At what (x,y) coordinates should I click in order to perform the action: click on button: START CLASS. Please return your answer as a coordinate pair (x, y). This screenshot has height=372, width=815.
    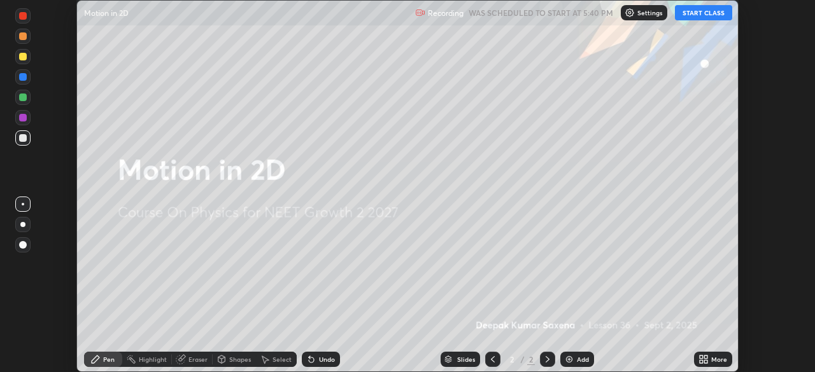
    Looking at the image, I should click on (703, 13).